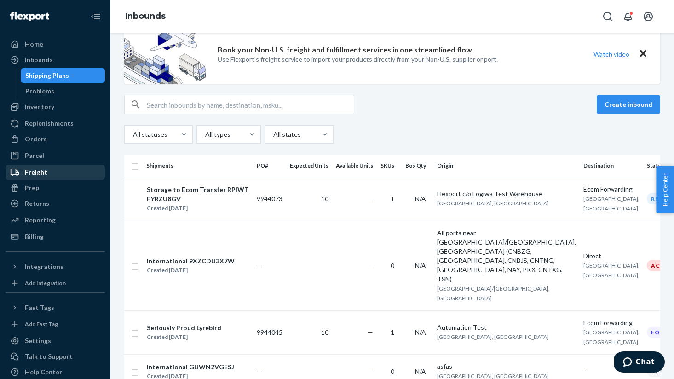  Describe the element at coordinates (63, 91) in the screenshot. I see `a: Problems` at that location.